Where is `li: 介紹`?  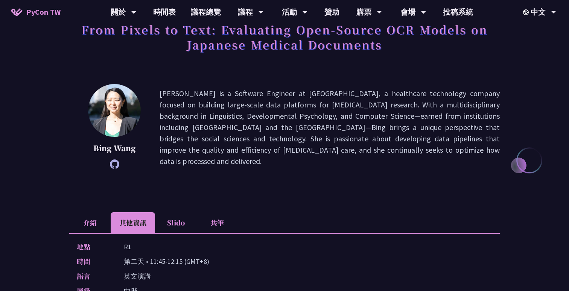
li: 介紹 is located at coordinates (90, 222).